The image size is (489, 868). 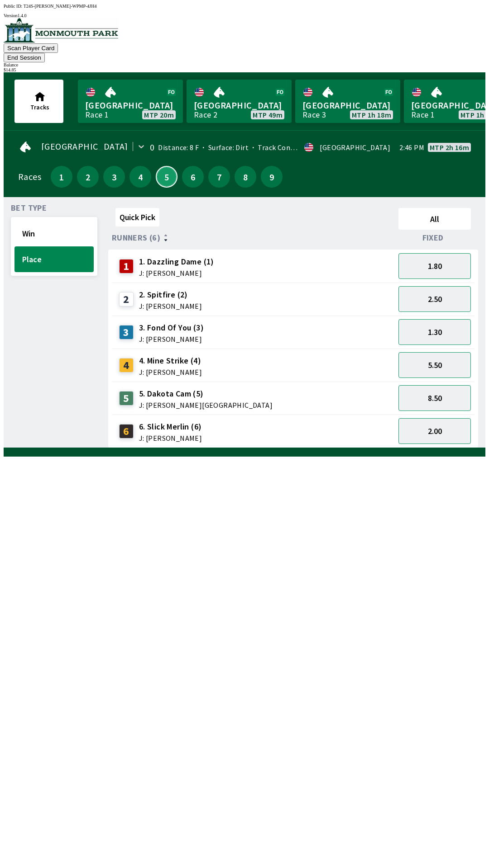 What do you see at coordinates (141, 177) in the screenshot?
I see `button: 4` at bounding box center [141, 177].